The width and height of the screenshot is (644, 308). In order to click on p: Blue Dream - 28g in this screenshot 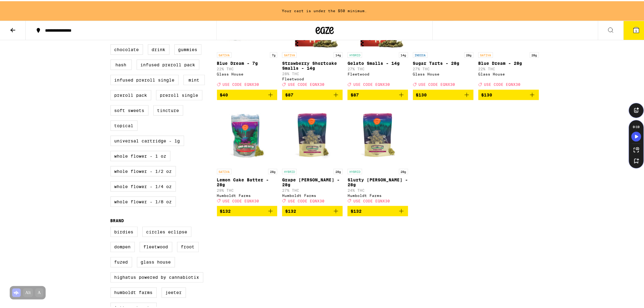, I will do `click(509, 62)`.